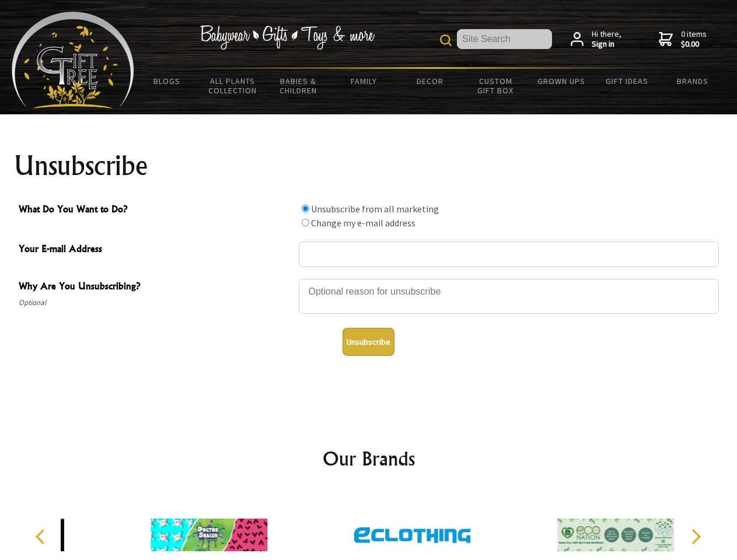 The height and width of the screenshot is (560, 737). What do you see at coordinates (156, 250) in the screenshot?
I see `span: Your E-mail Address` at bounding box center [156, 250].